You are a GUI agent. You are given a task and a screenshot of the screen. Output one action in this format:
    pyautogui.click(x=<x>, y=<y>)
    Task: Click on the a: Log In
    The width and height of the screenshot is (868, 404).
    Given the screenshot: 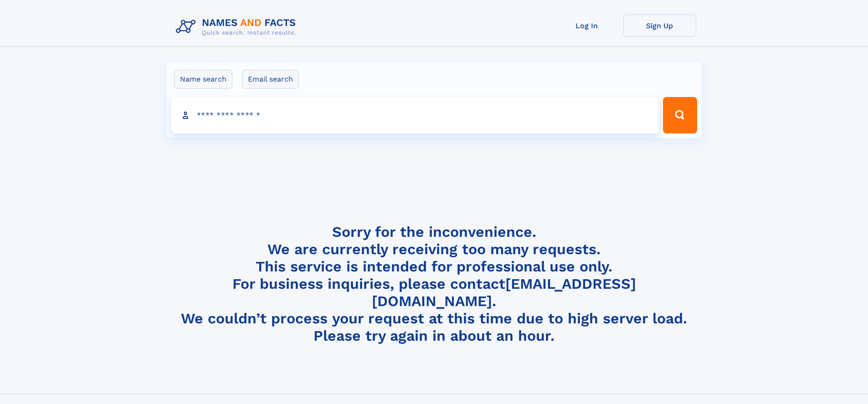 What is the action you would take?
    pyautogui.click(x=587, y=25)
    